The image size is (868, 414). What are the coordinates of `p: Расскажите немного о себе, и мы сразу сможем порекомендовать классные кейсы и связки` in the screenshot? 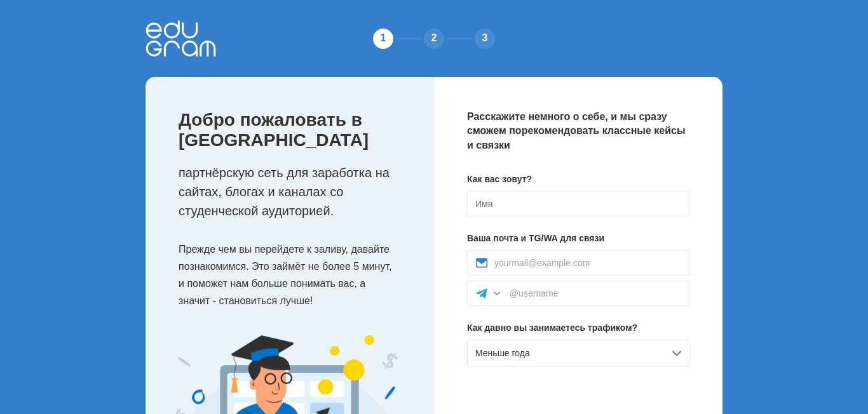 It's located at (578, 131).